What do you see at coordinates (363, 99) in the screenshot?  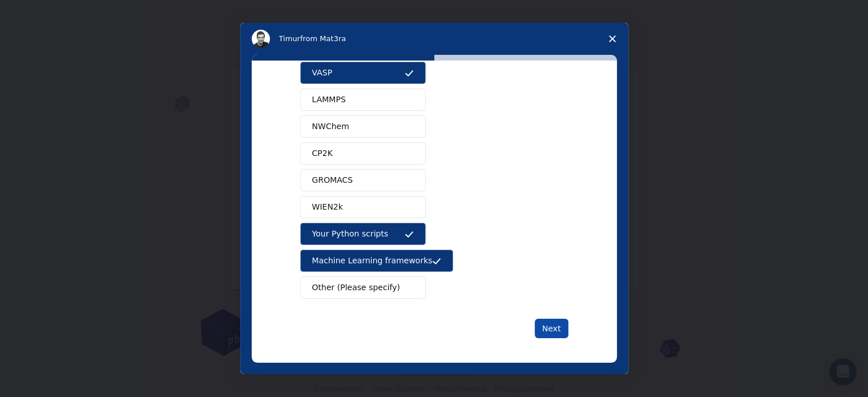 I see `button: LAMMPS` at bounding box center [363, 99].